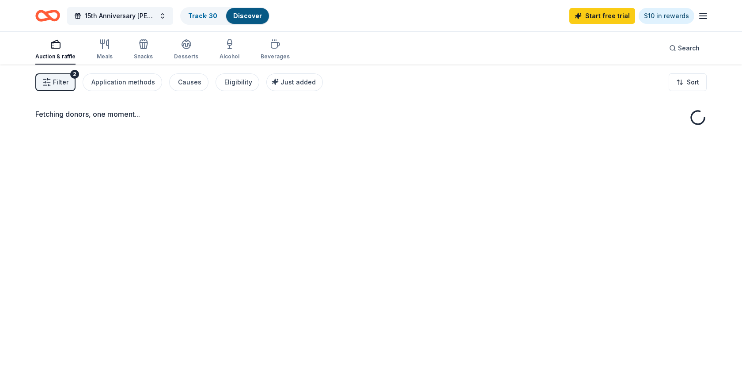 This screenshot has height=374, width=742. Describe the element at coordinates (247, 15) in the screenshot. I see `a: Discover` at that location.